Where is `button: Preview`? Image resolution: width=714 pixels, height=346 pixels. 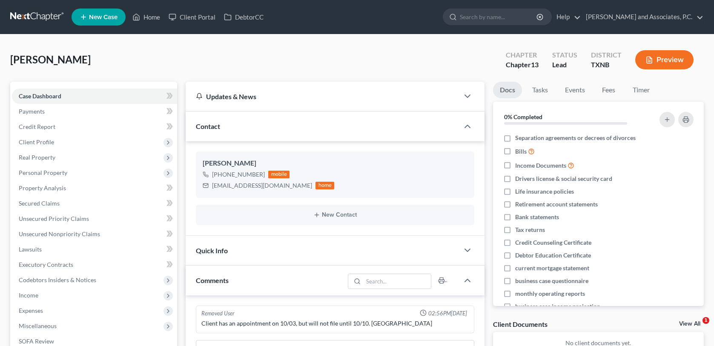 button: Preview is located at coordinates (664, 60).